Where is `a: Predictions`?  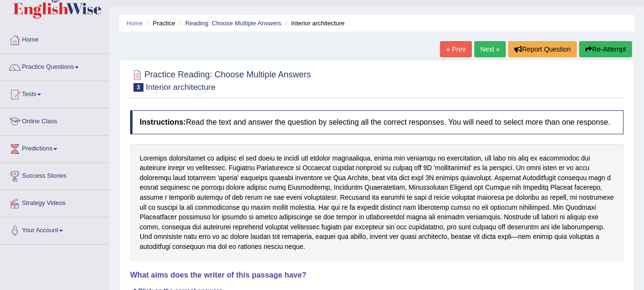
a: Predictions is located at coordinates (55, 148).